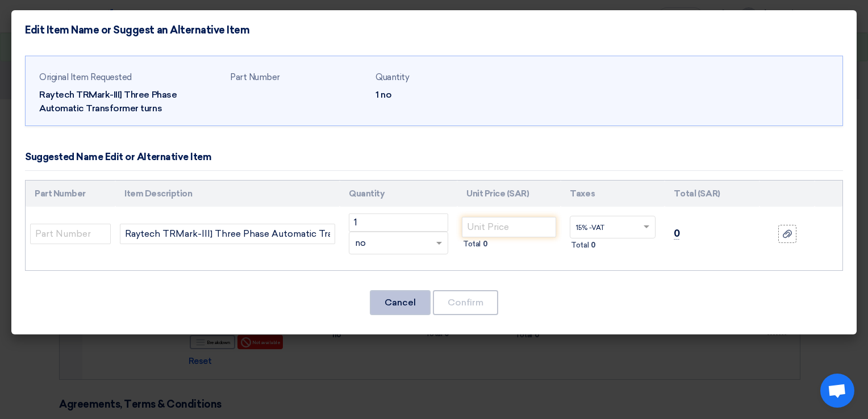 This screenshot has width=868, height=419. What do you see at coordinates (444, 95) in the screenshot?
I see `div: 1 no` at bounding box center [444, 95].